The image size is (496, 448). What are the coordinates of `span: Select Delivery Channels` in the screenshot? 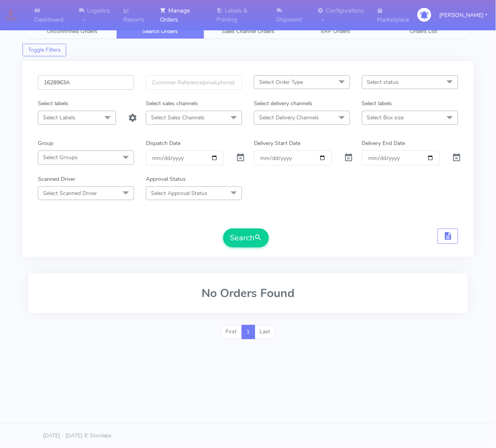 It's located at (289, 118).